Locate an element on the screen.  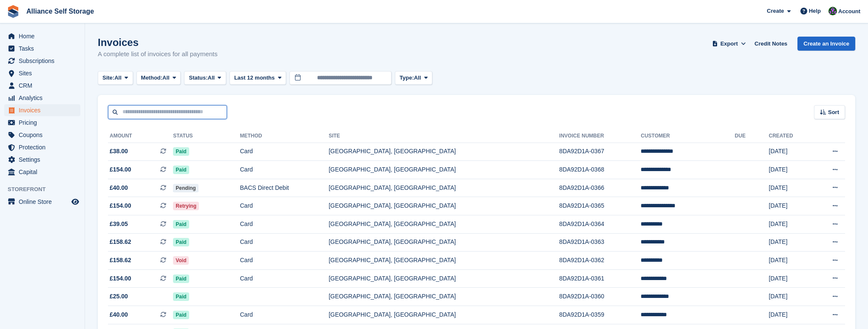
td: 8DA92D1A-0359 is located at coordinates (600, 315).